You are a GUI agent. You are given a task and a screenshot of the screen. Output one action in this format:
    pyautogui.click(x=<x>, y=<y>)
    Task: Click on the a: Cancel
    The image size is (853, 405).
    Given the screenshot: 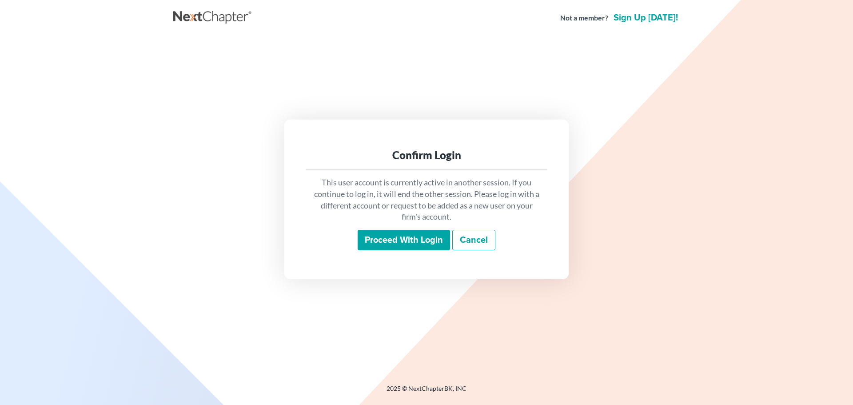 What is the action you would take?
    pyautogui.click(x=474, y=240)
    